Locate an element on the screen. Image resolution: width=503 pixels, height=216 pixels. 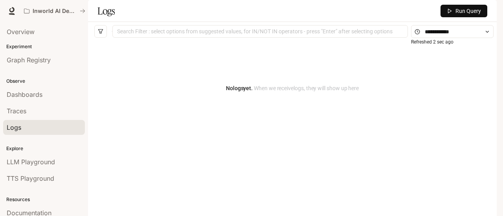
span: filter is located at coordinates (101, 31).